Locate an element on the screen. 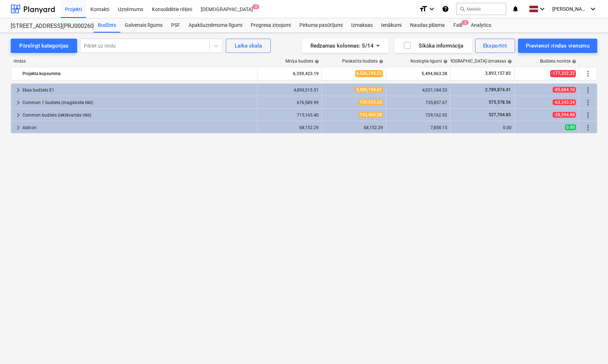  span: 3 is located at coordinates (256, 7).